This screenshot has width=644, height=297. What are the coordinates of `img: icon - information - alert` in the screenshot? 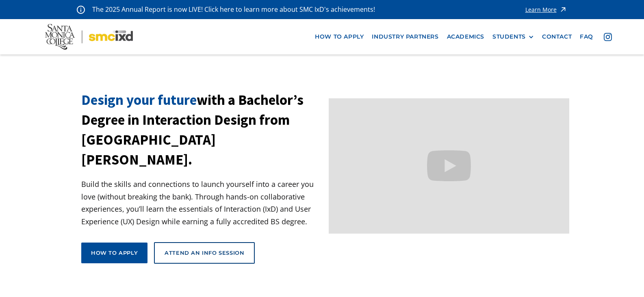 It's located at (81, 9).